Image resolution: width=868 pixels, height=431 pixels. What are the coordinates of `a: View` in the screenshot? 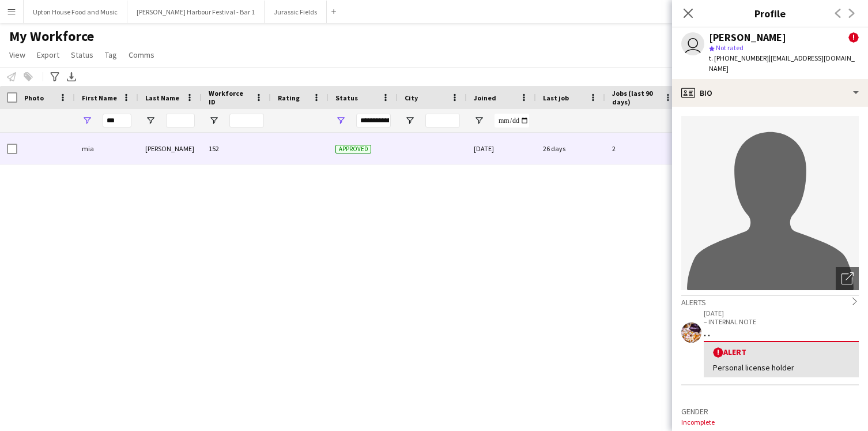 It's located at (17, 54).